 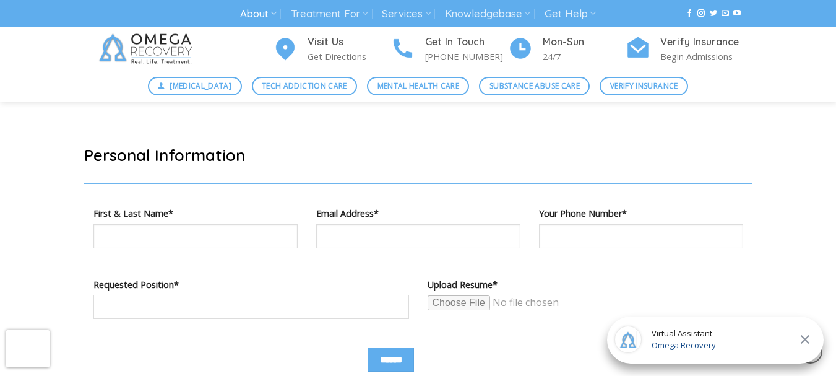 What do you see at coordinates (702, 56) in the screenshot?
I see `p: Begin Admissions` at bounding box center [702, 56].